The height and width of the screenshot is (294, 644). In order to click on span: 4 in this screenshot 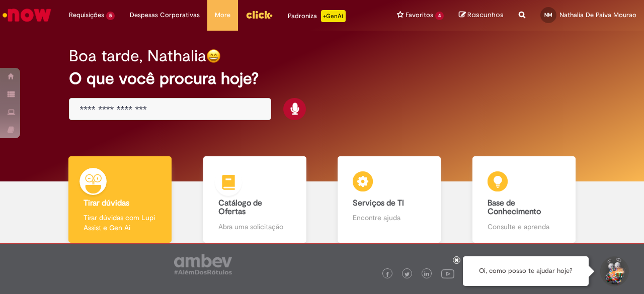, I will do `click(439, 15)`.